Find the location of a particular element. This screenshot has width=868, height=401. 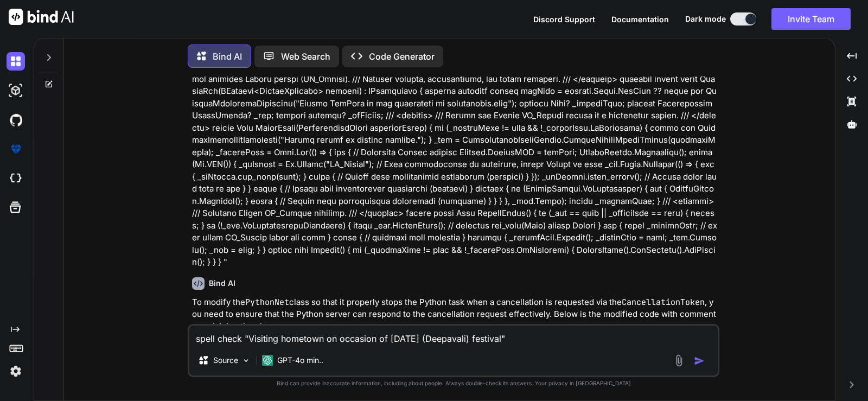

img: githubDark is located at coordinates (16, 120).